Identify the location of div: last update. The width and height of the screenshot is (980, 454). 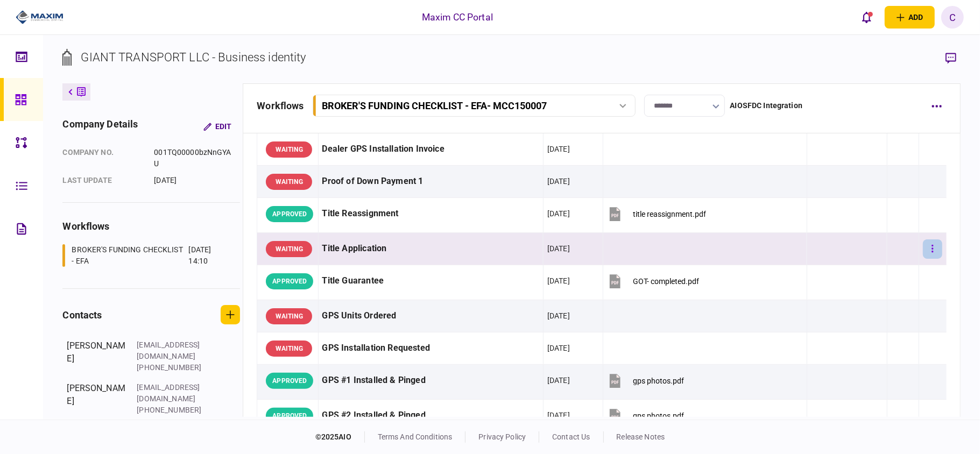
(103, 180).